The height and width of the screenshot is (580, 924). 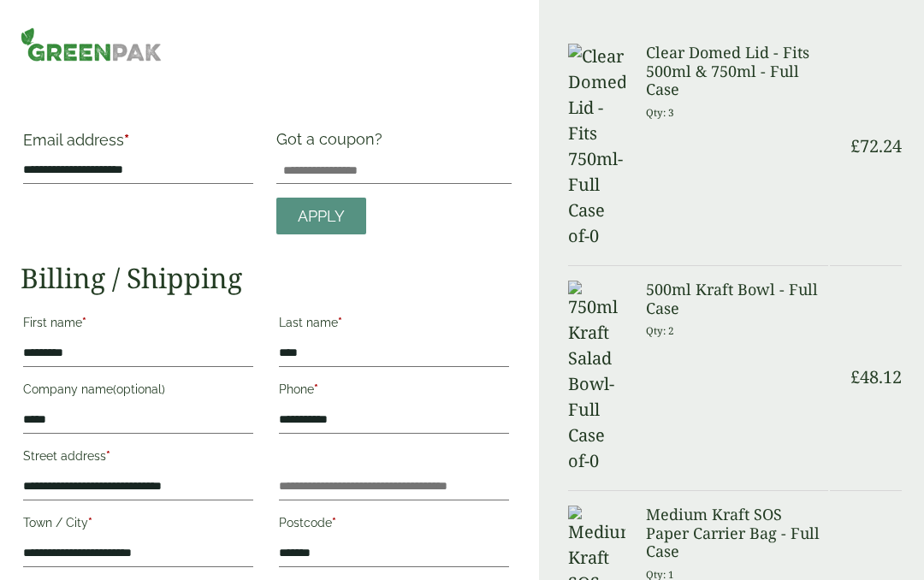 I want to click on h3: Clear Domed Lid - Fits 500ml & 750ml - Full Case, so click(x=737, y=71).